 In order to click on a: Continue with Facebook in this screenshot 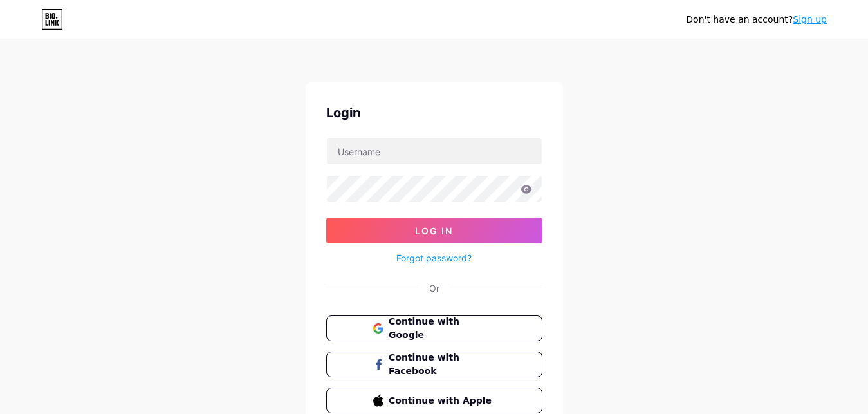, I will do `click(434, 364)`.